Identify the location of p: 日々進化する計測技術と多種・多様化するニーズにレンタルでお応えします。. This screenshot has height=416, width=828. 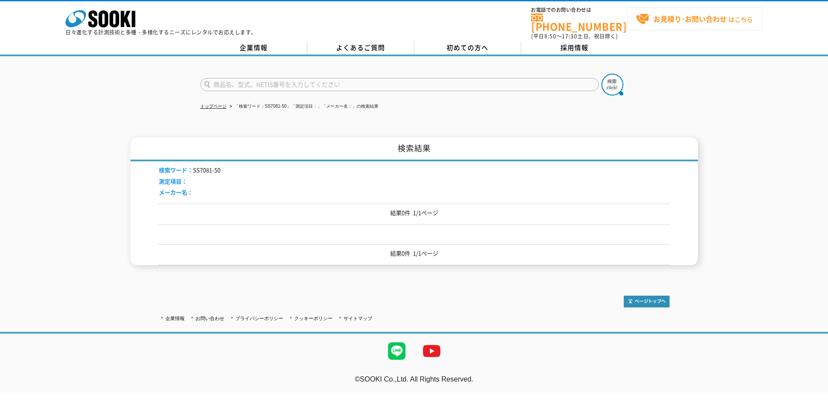
(161, 32).